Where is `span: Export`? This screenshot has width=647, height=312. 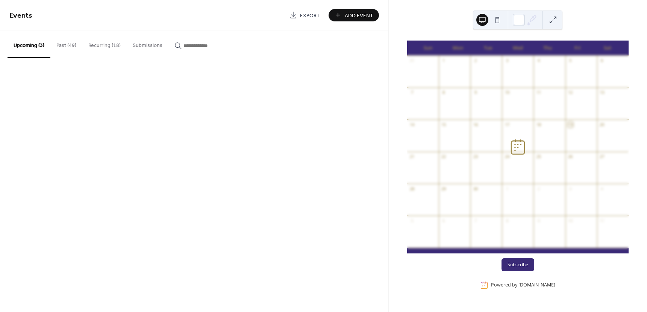 span: Export is located at coordinates (310, 15).